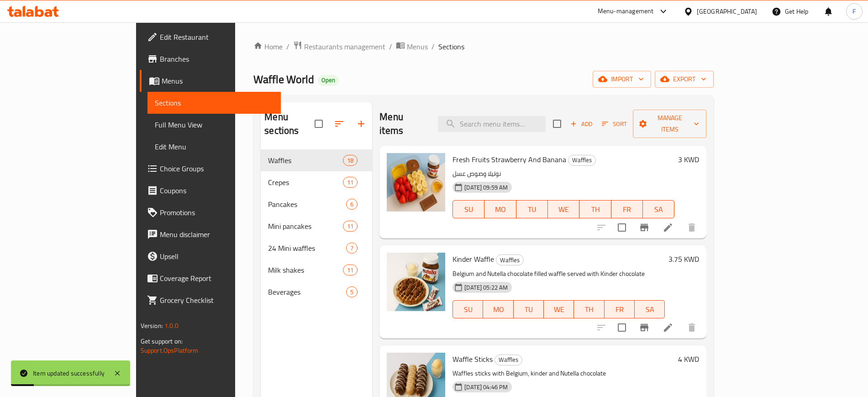 The image size is (868, 397). I want to click on button: Sort, so click(614, 124).